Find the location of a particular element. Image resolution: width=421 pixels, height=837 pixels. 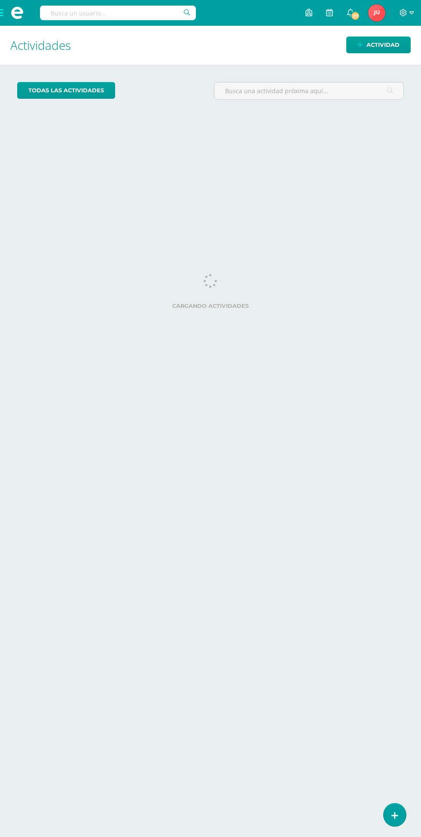

h1: Actividades is located at coordinates (210, 45).